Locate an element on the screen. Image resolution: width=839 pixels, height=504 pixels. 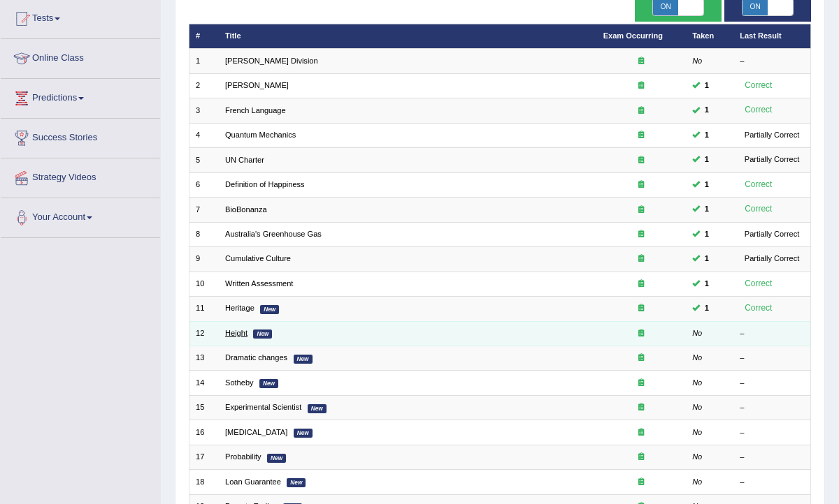
td: 4 is located at coordinates (204, 135).